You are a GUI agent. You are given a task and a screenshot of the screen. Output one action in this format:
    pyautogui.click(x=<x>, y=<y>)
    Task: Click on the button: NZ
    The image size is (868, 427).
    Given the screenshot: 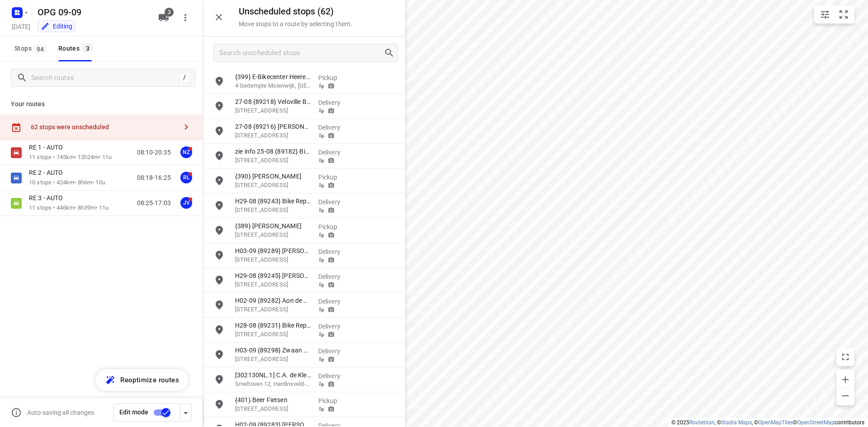 What is the action you would take?
    pyautogui.click(x=186, y=152)
    